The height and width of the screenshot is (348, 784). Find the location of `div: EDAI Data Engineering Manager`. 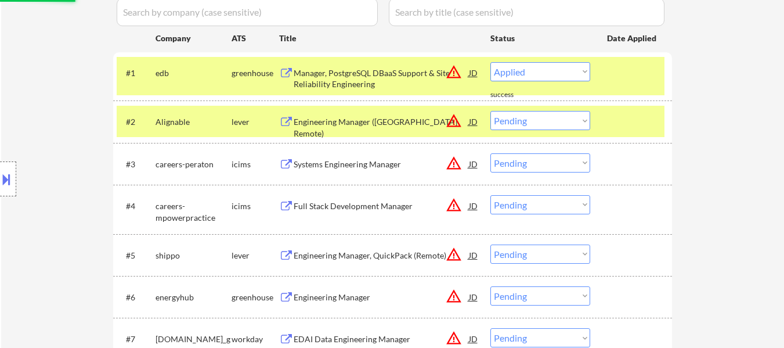

div: EDAI Data Engineering Manager is located at coordinates (381, 339).